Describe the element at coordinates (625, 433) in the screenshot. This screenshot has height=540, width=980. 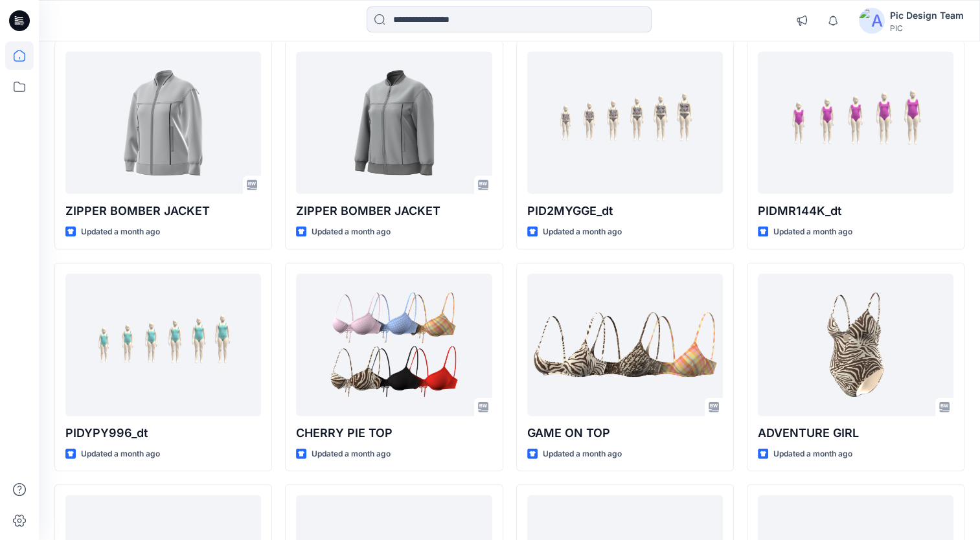
I see `p: GAME ON TOP` at that location.